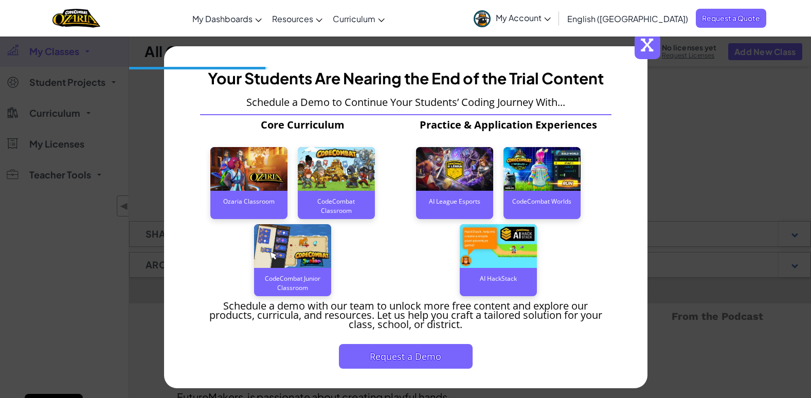  I want to click on img: CodeCombat World, so click(542, 169).